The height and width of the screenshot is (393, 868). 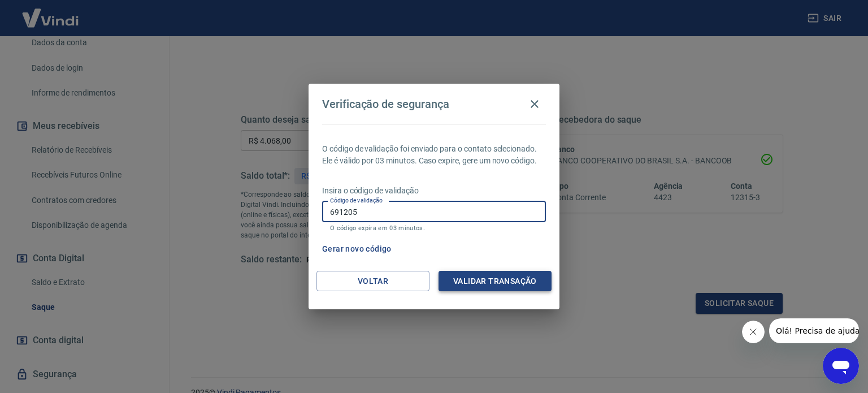 What do you see at coordinates (495, 281) in the screenshot?
I see `button: Validar transação` at bounding box center [495, 281].